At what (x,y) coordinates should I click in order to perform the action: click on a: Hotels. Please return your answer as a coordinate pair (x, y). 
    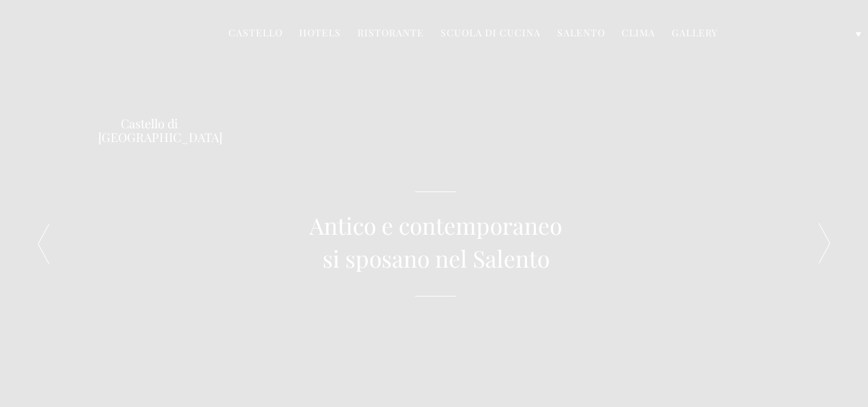
    Looking at the image, I should click on (319, 34).